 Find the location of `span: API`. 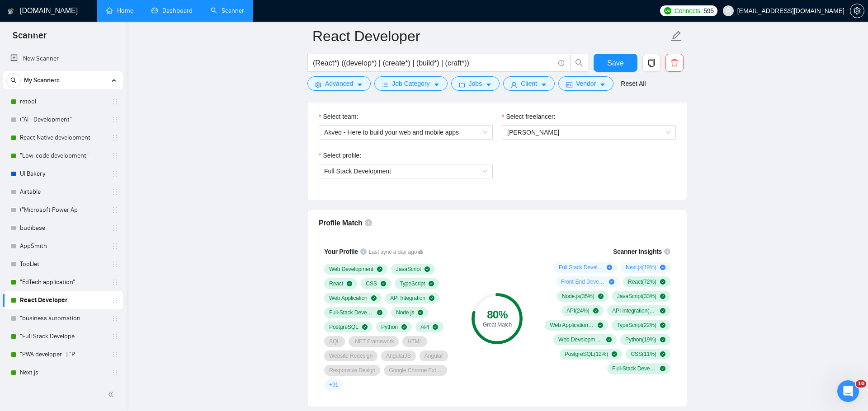

span: API is located at coordinates (425, 327).